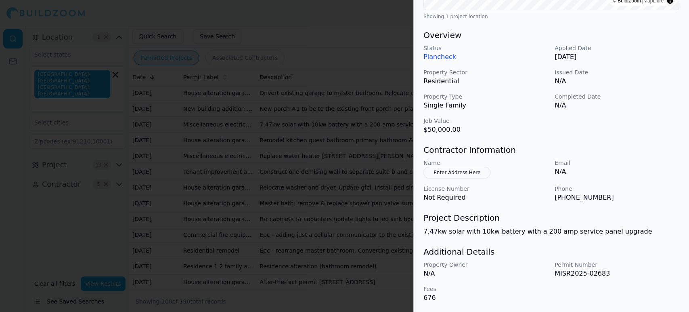 This screenshot has width=689, height=312. I want to click on h3: Project Description, so click(551, 218).